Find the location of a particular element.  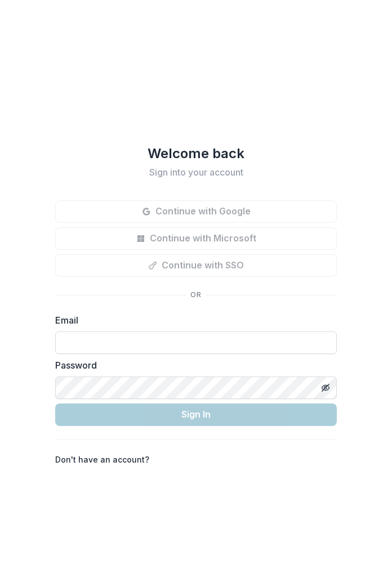

h1: Welcome back is located at coordinates (196, 153).